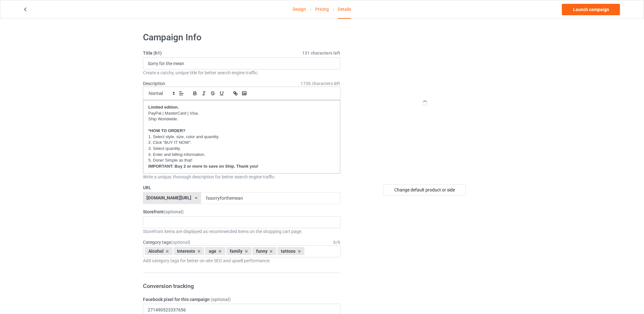 Image resolution: width=644 pixels, height=314 pixels. Describe the element at coordinates (322, 9) in the screenshot. I see `a: Pricing` at that location.